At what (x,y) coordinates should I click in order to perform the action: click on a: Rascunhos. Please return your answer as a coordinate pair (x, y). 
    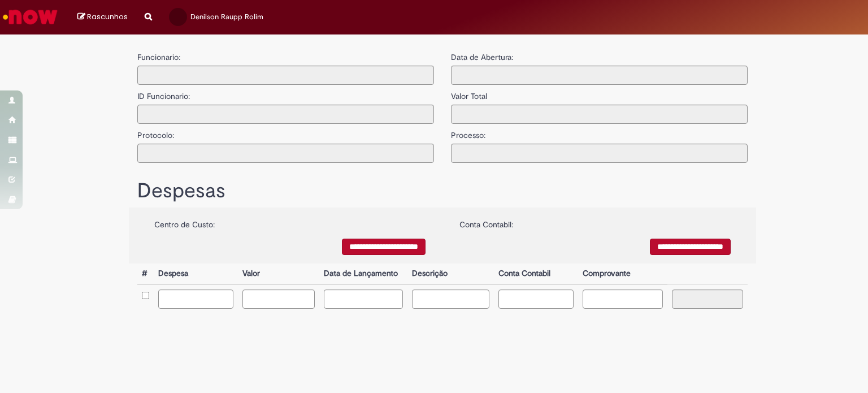
    Looking at the image, I should click on (102, 17).